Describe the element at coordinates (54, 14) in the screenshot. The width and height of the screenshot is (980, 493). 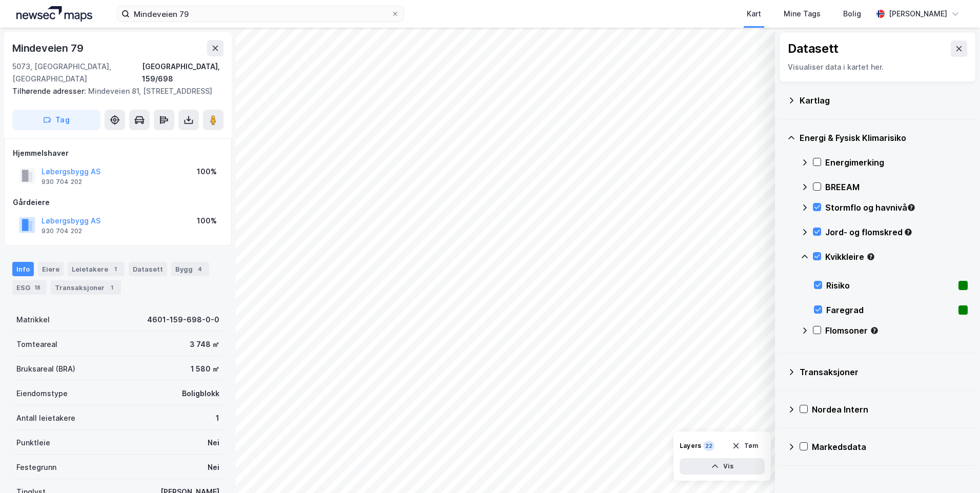
I see `img: logo.a4113a55bc3d86da70a041830d287a7e.svg` at that location.